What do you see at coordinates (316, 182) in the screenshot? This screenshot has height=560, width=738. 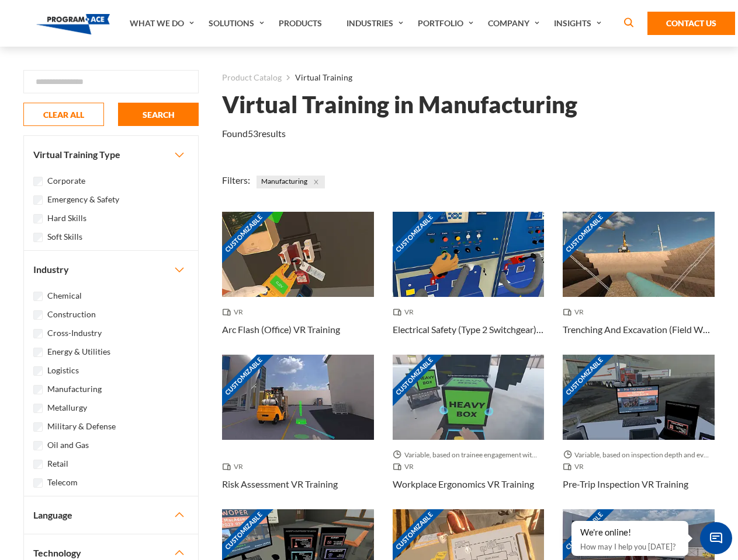 I see `button: Close` at bounding box center [316, 182].